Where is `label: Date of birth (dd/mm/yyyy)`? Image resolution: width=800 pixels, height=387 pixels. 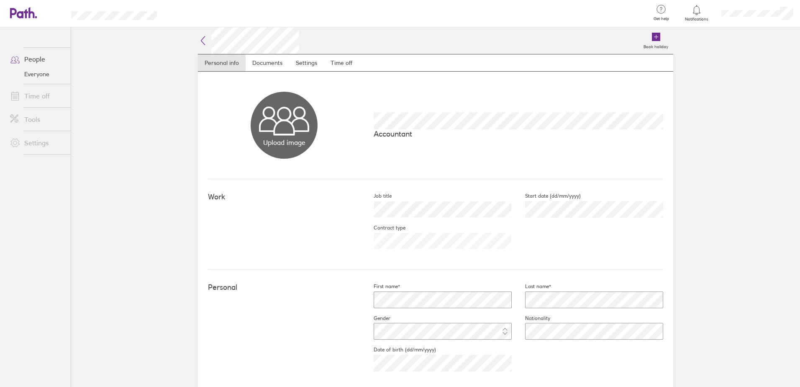
label: Date of birth (dd/mm/yyyy) is located at coordinates (398, 349).